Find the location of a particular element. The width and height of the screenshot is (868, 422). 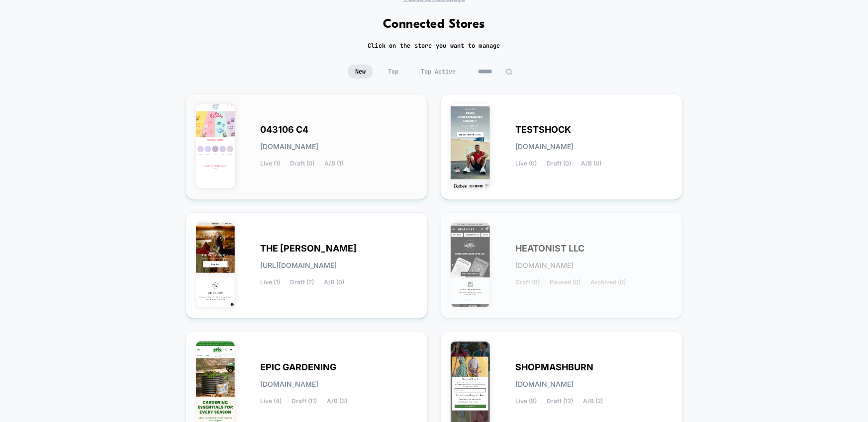

span: Live (4) is located at coordinates (271, 402).